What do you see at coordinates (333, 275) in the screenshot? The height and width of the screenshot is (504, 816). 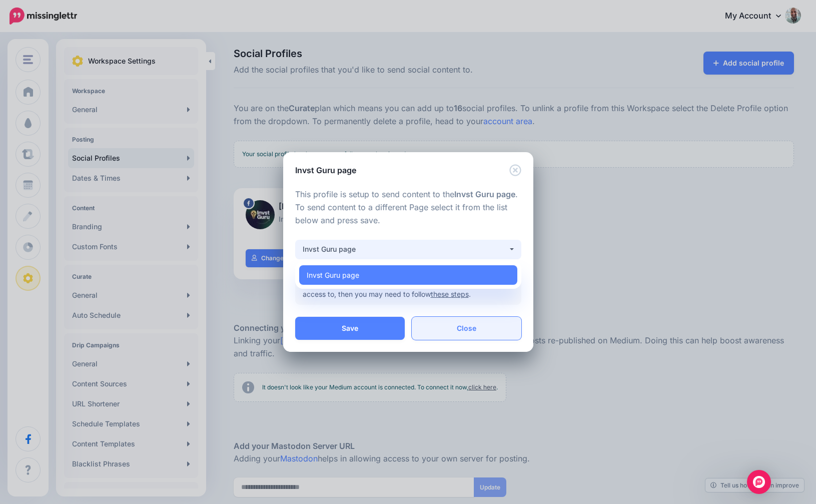 I see `span: Invst Guru page` at bounding box center [333, 275].